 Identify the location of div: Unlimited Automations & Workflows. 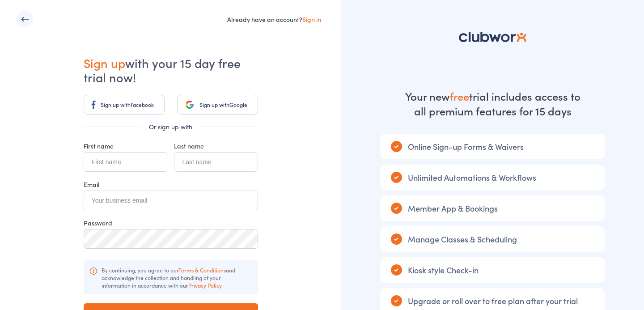
(493, 177).